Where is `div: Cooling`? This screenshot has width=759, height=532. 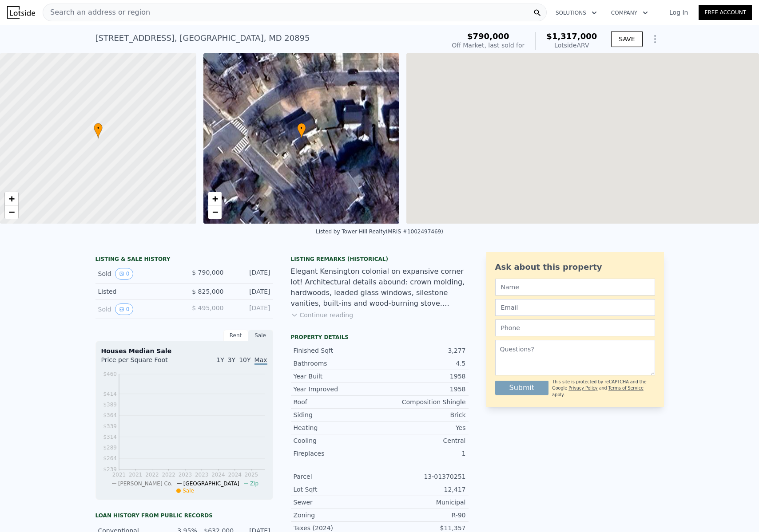 div: Cooling is located at coordinates (337, 440).